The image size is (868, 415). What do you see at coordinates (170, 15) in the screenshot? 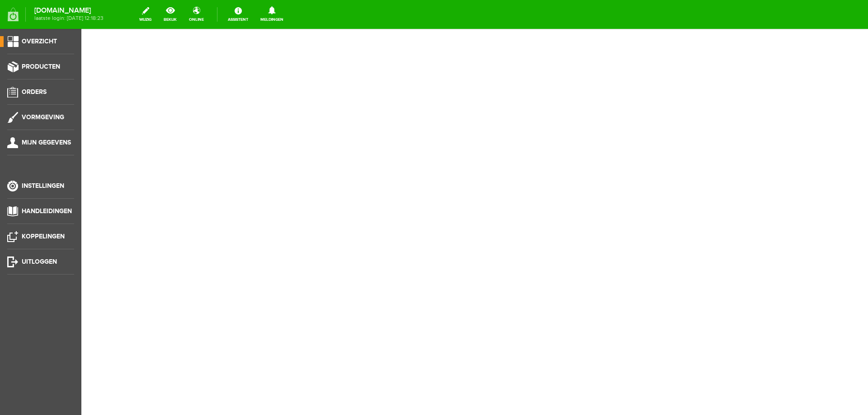
I see `a: bekijk` at bounding box center [170, 15].